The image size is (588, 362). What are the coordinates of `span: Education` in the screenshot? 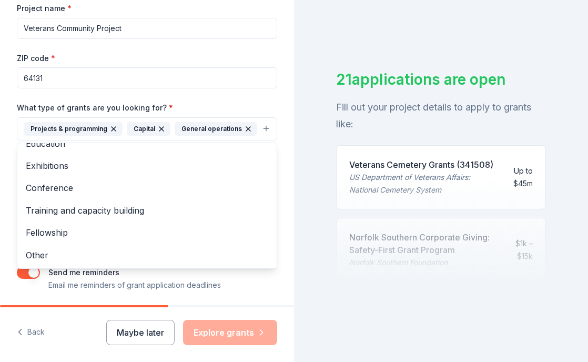 It's located at (147, 144).